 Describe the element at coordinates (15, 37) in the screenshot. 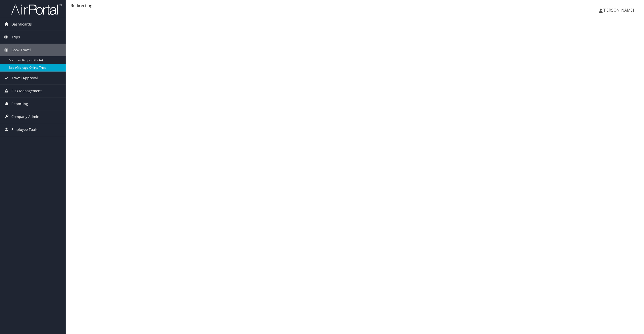

I see `span: Trips` at that location.